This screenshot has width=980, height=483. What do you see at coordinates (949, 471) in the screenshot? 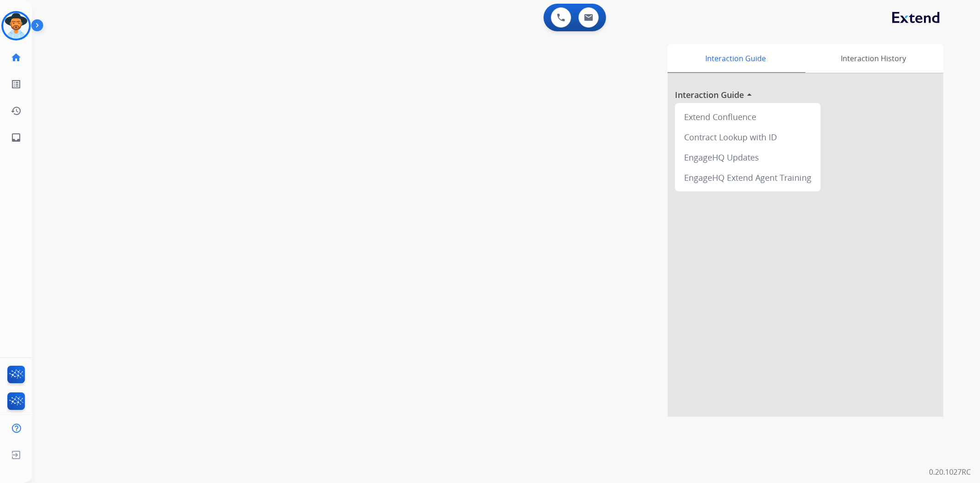
I see `p: 0.20.1027RC` at bounding box center [949, 471].